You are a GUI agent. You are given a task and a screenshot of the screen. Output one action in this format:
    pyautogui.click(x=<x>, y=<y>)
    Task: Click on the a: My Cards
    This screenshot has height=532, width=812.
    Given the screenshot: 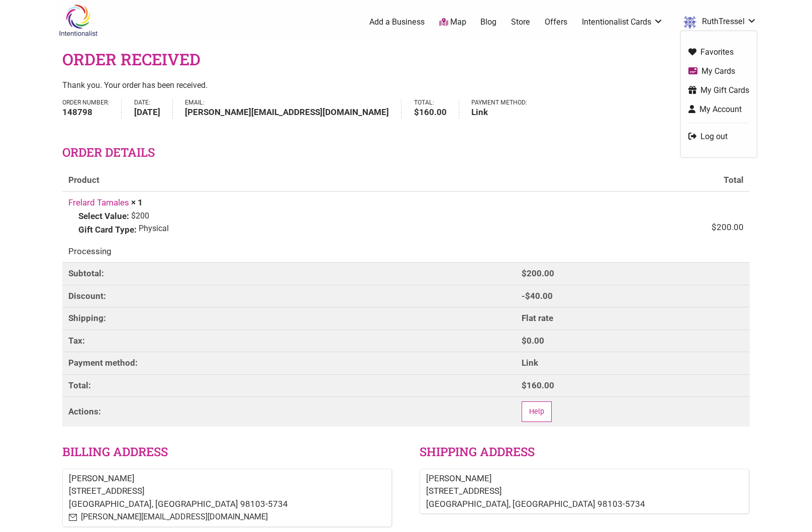 What is the action you would take?
    pyautogui.click(x=719, y=71)
    